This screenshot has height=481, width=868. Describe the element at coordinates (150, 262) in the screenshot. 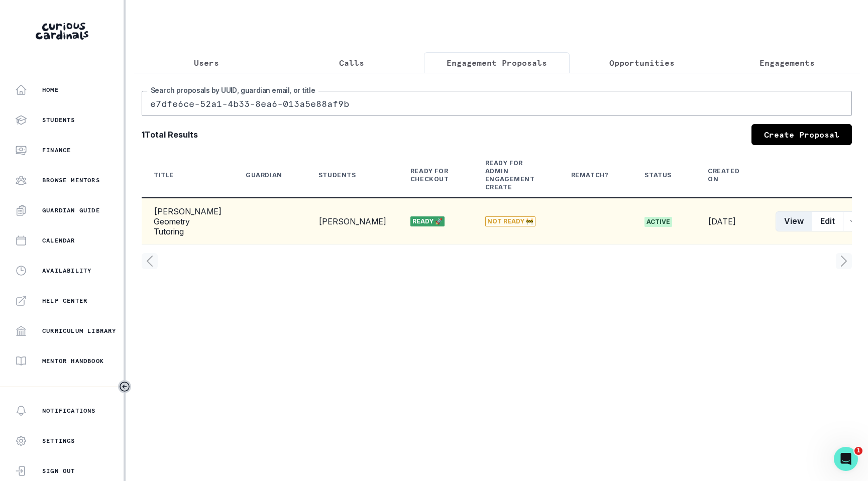

I see `svg: page left` at that location.